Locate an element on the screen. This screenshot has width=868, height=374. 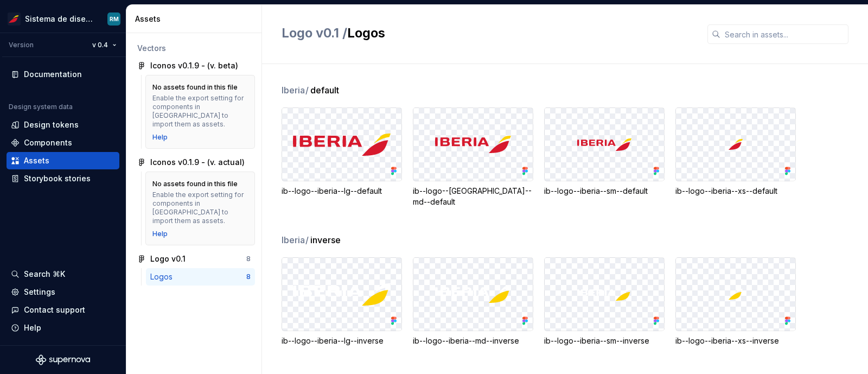
div: Design tokens is located at coordinates (51, 124).